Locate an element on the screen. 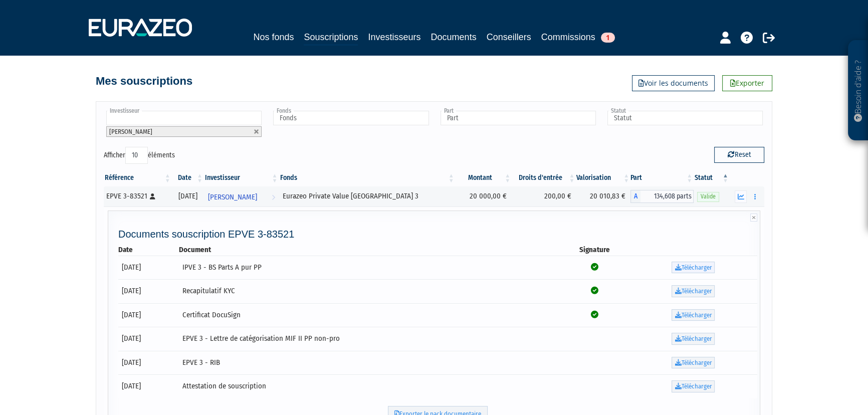  th: Signature is located at coordinates (595, 249).